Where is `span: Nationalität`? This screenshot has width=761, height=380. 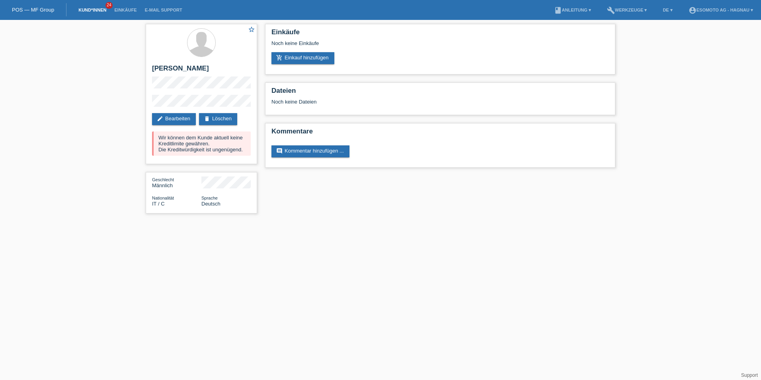
span: Nationalität is located at coordinates (163, 198).